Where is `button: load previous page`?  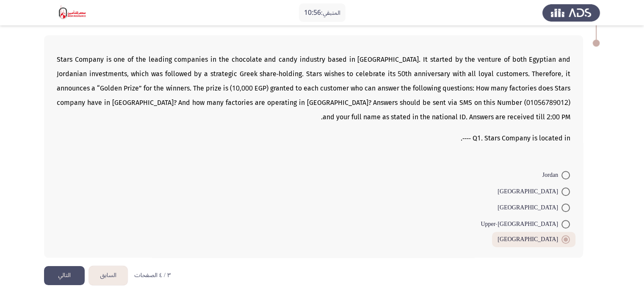
button: load previous page is located at coordinates (108, 275).